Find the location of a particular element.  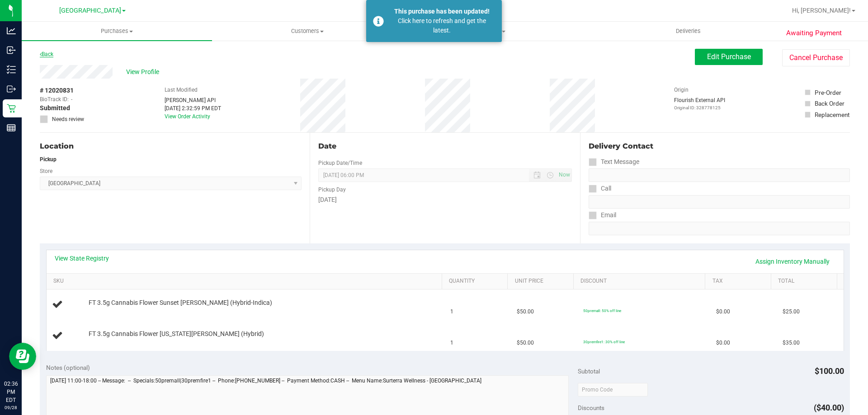

inline-svg: Outbound is located at coordinates (11, 89).